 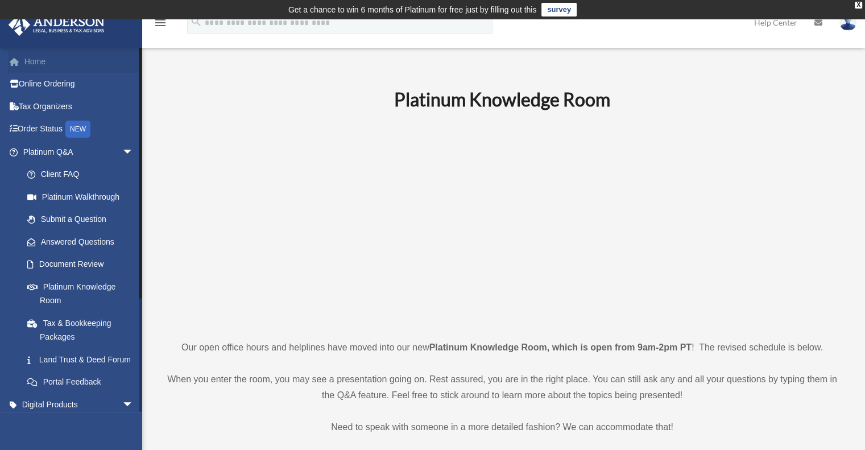 I want to click on a: Tax & Bookkeeping Packages, so click(x=83, y=330).